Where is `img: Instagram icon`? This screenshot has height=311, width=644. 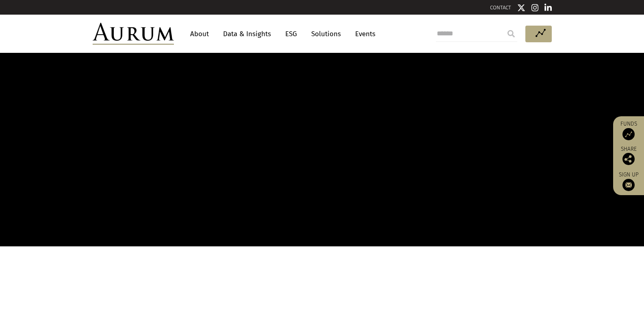
img: Instagram icon is located at coordinates (535, 8).